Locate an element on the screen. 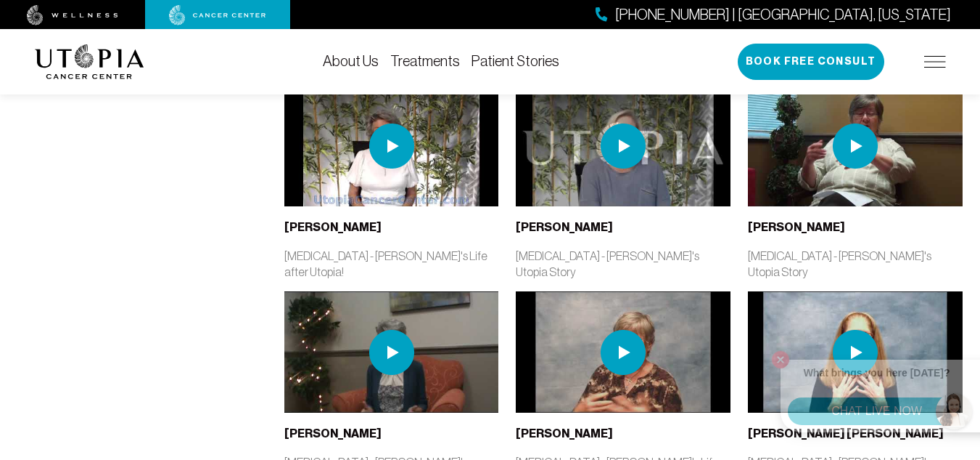 The image size is (980, 460). img: icon-hamburger is located at coordinates (935, 61).